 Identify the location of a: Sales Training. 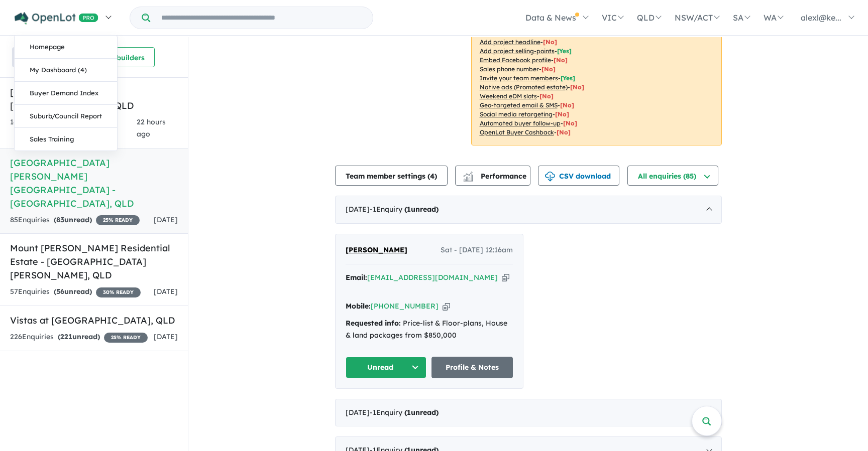
(66, 139).